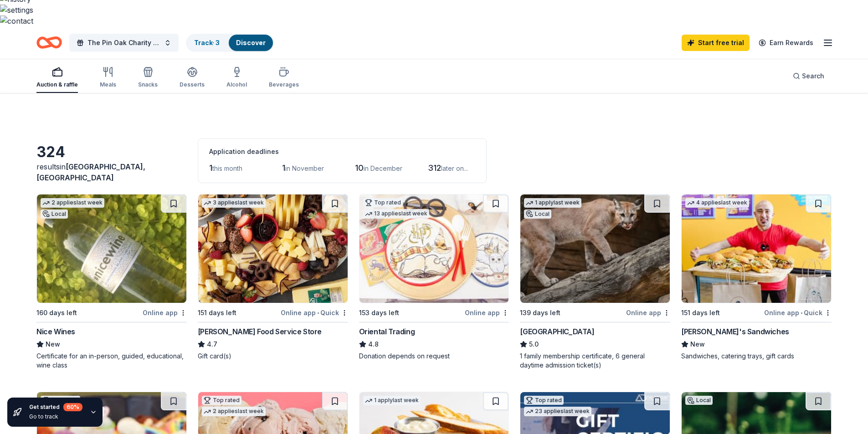 The image size is (868, 434). I want to click on button: Auction & raffle, so click(57, 77).